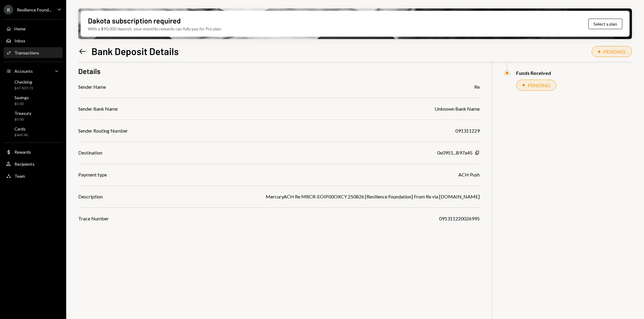  What do you see at coordinates (103, 131) in the screenshot?
I see `div: Sender Routing Number` at bounding box center [103, 131].